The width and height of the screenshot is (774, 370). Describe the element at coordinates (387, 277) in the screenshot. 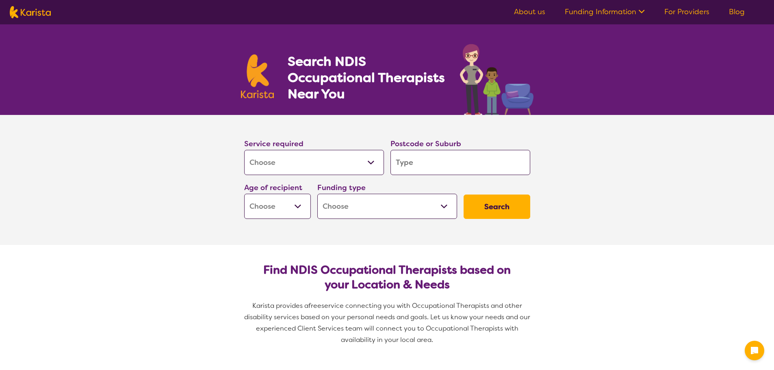

I see `h2: Find NDIS Occupational Therapists based on your Location & Needs` at that location.